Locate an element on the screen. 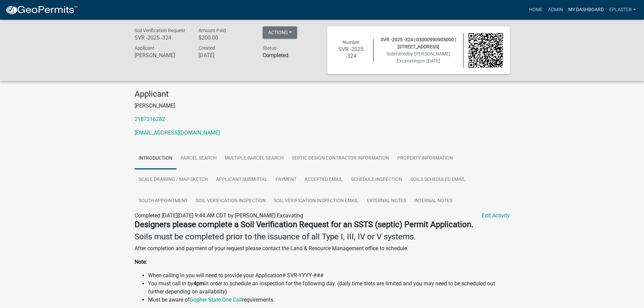 The image size is (644, 308). button: Actions is located at coordinates (280, 32).